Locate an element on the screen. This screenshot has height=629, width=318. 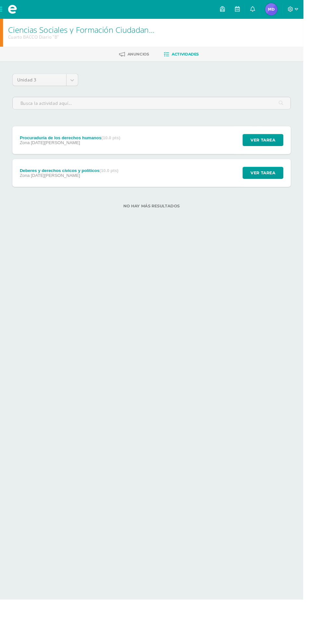
a: Anuncios is located at coordinates (140, 57).